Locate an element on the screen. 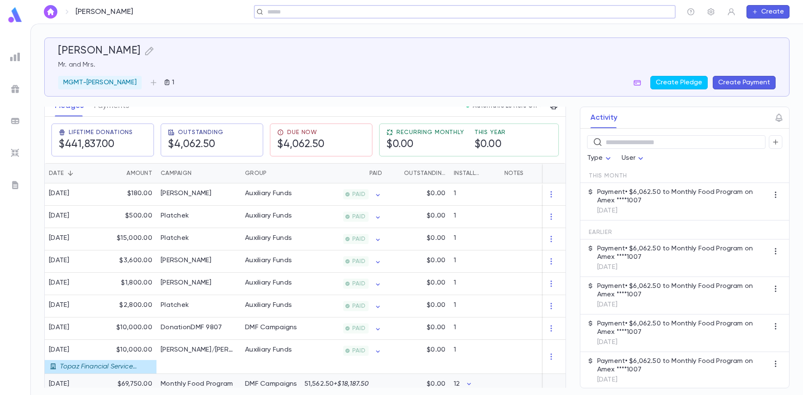 The image size is (803, 395). p: 1 is located at coordinates (172, 83).